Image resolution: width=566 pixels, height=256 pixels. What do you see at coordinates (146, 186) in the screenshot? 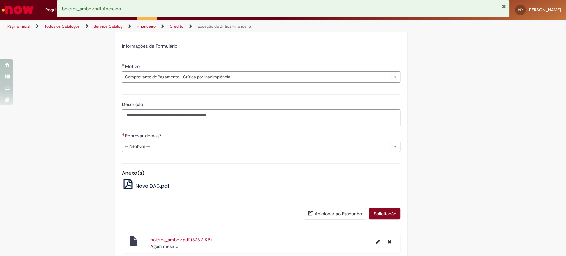
I see `a: Nova DAG.pdf` at bounding box center [146, 186].